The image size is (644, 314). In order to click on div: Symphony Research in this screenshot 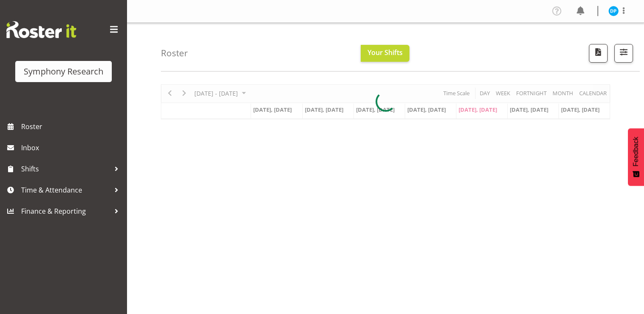, I will do `click(64, 71)`.